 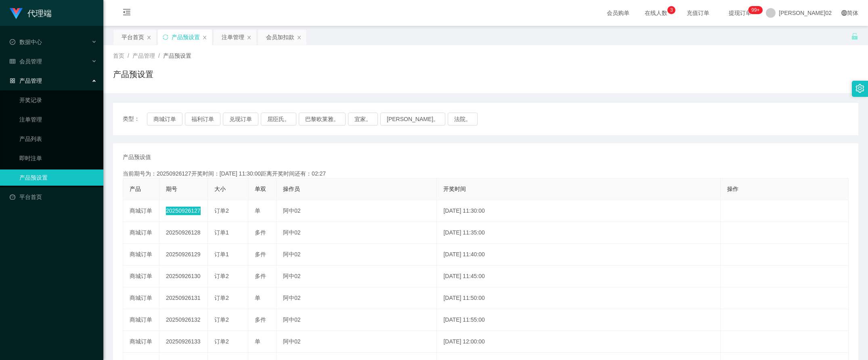 I want to click on td: 20250926133, so click(x=183, y=342).